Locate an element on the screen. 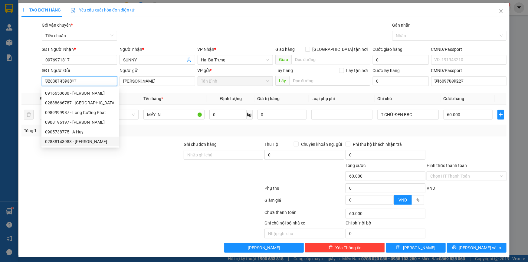 The height and width of the screenshot is (262, 528). label: Cước lấy hàng is located at coordinates (386, 71).